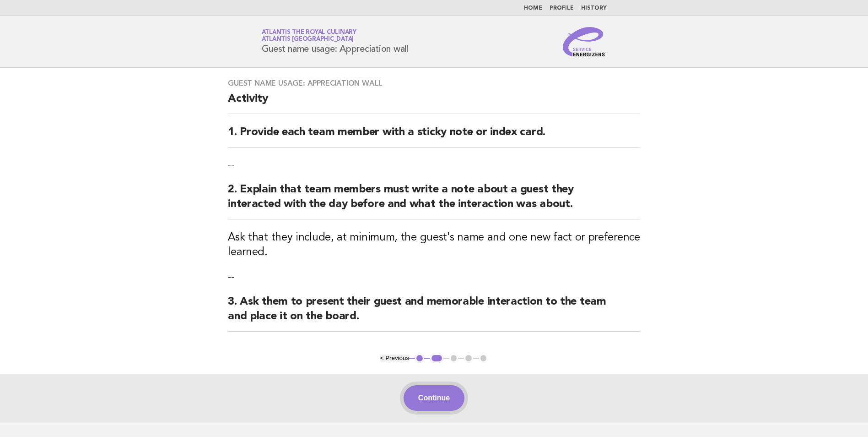 This screenshot has height=437, width=868. What do you see at coordinates (434, 136) in the screenshot?
I see `h2: 1. Provide each team member with a sticky note or index card.` at bounding box center [434, 136].